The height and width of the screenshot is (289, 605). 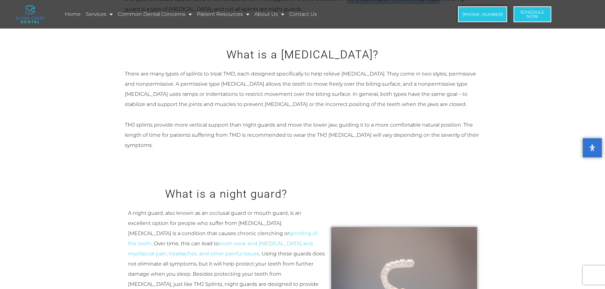 I want to click on p: TMJ splints provide more vertical support than night guards and move the lower jaw, guiding it to..., so click(x=303, y=135).